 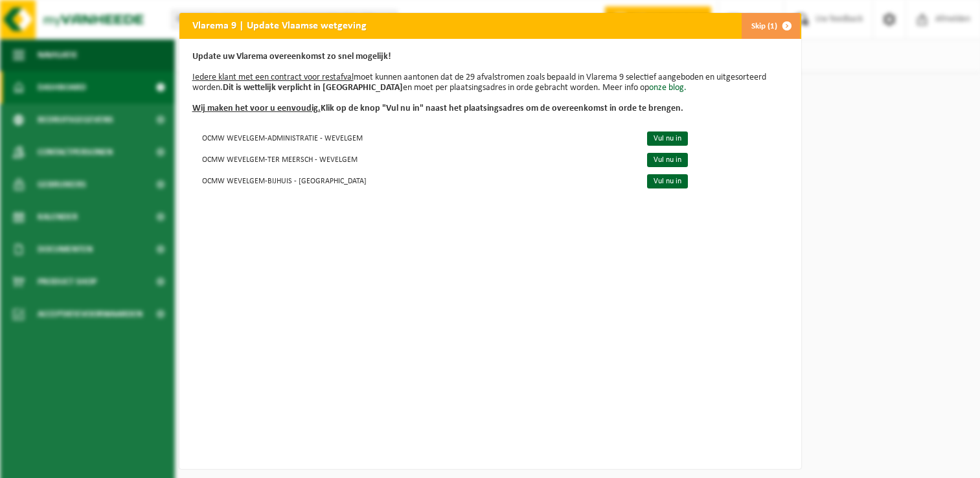 What do you see at coordinates (279, 25) in the screenshot?
I see `h2: Vlarema 9 | Update Vlaamse wetgeving` at bounding box center [279, 25].